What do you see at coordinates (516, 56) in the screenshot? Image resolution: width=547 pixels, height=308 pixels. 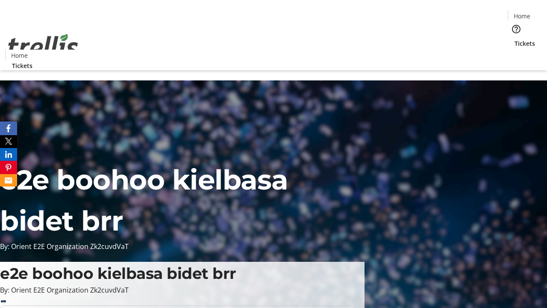 I see `button: Cart` at bounding box center [516, 56].